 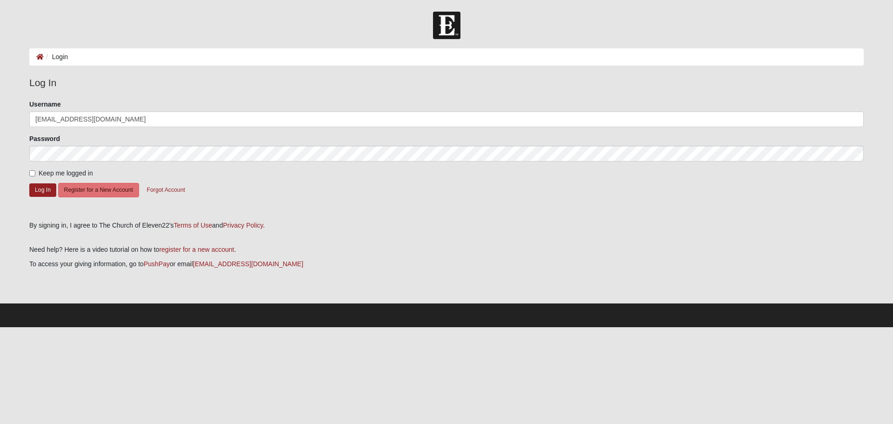 I want to click on span: Keep me logged in, so click(x=66, y=173).